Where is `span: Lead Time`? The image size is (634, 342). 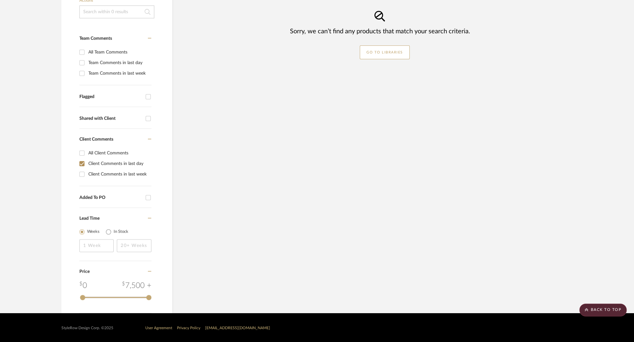
span: Lead Time is located at coordinates (89, 218).